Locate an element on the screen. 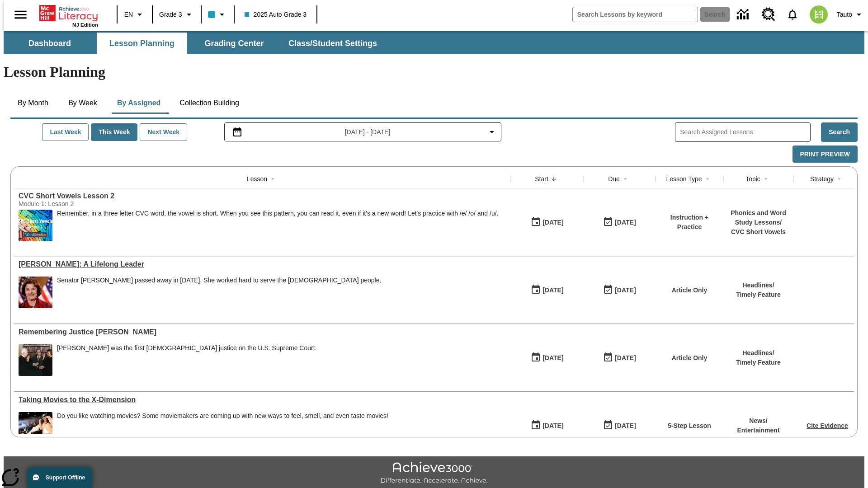 Image resolution: width=868 pixels, height=488 pixels. button: Class/Student Settings is located at coordinates (333, 43).